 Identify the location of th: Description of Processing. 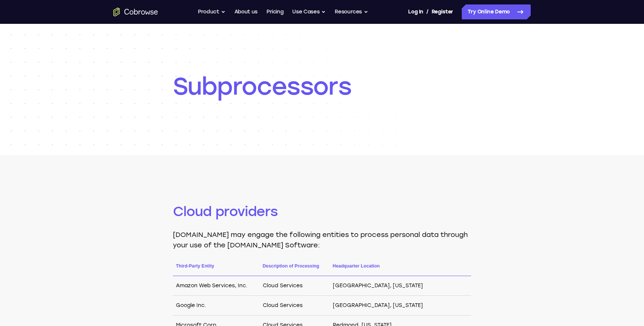
(295, 269).